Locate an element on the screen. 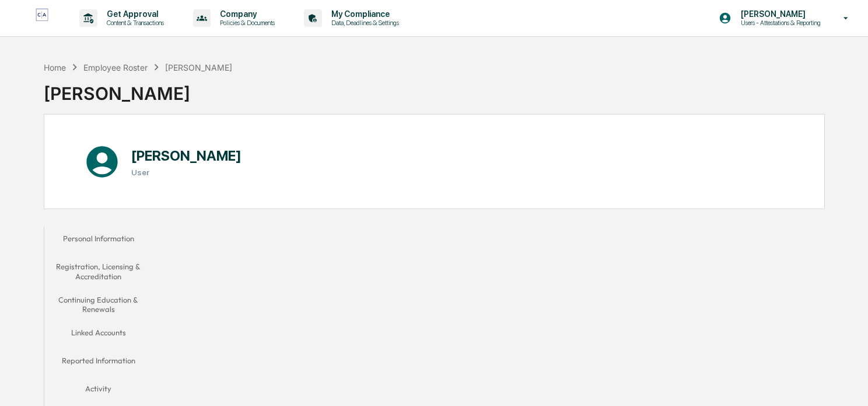 This screenshot has width=868, height=406. p: Content & Transactions is located at coordinates (134, 23).